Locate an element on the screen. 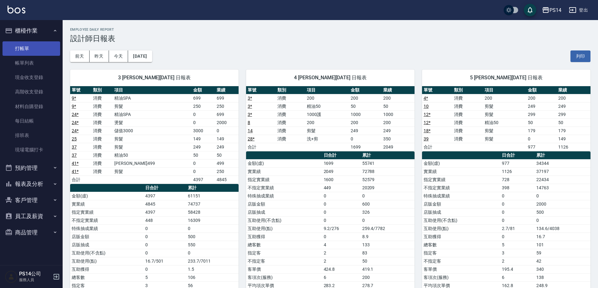 This screenshot has width=598, height=288. a: 25 is located at coordinates (74, 139).